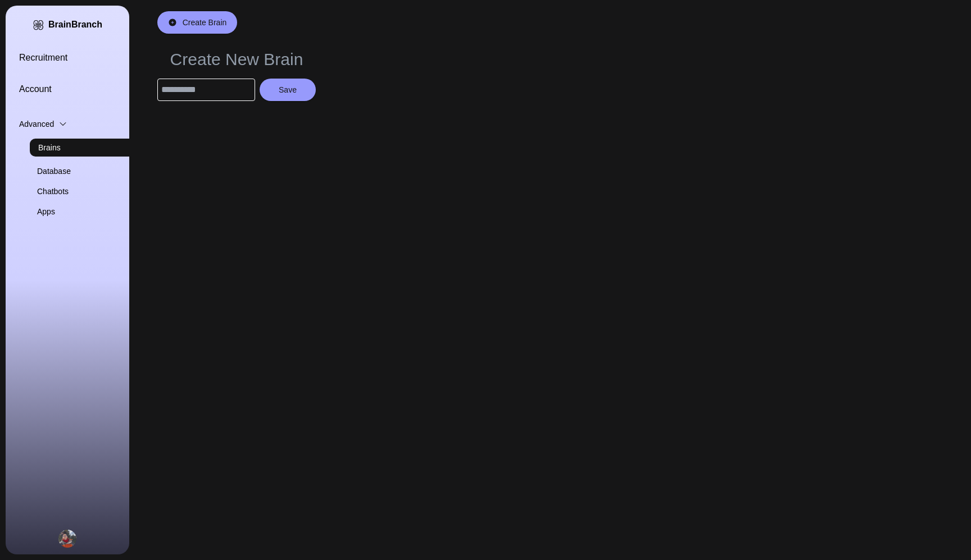 Image resolution: width=971 pixels, height=560 pixels. I want to click on a: Chatbots, so click(99, 191).